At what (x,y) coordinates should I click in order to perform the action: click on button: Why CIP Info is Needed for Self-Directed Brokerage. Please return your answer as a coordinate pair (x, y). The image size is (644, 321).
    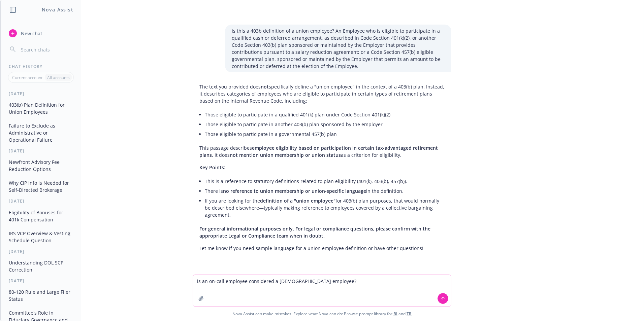
    Looking at the image, I should click on (41, 186).